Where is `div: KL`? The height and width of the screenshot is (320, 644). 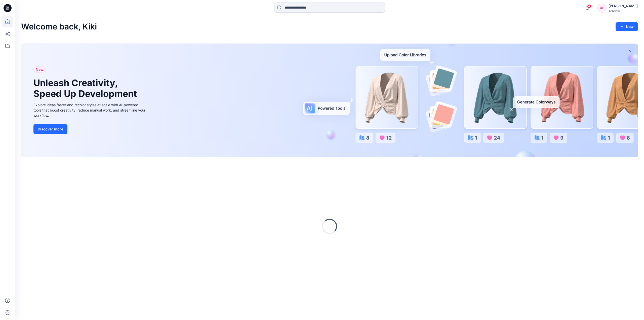
div: KL is located at coordinates (602, 8).